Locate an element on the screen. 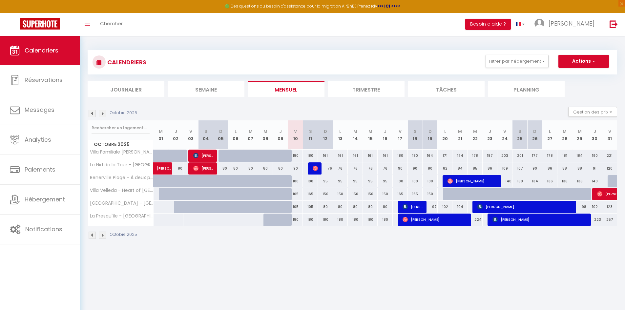 The height and width of the screenshot is (310, 625). div: 203 is located at coordinates (505, 155).